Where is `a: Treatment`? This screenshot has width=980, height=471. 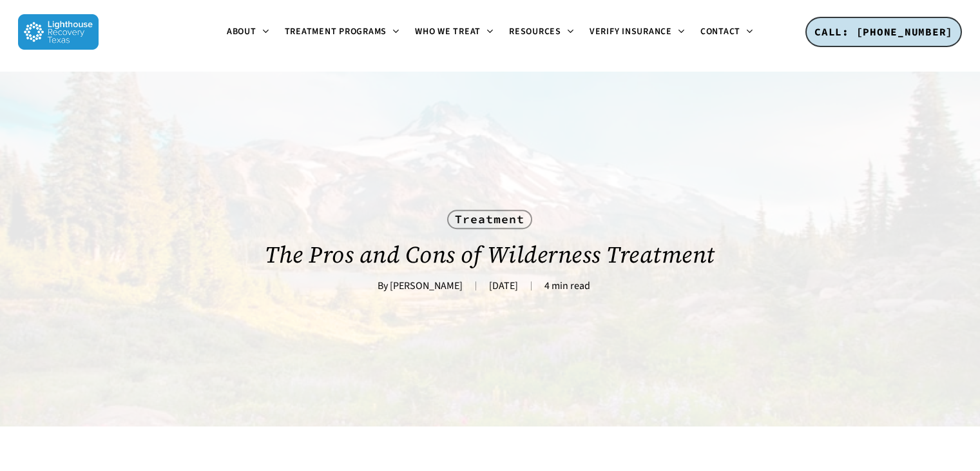
a: Treatment is located at coordinates (490, 219).